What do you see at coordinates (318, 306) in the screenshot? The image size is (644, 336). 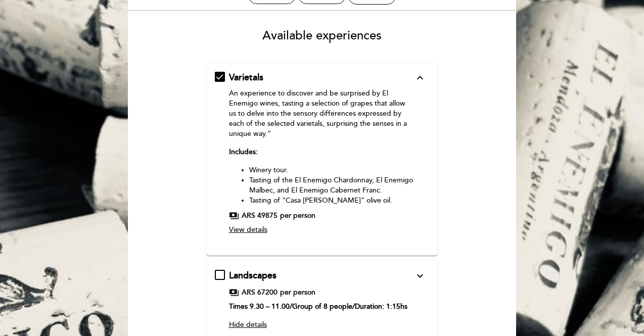 I see `strong: Times 9.30 – 11.00/Group of 8 people/Duration: 1:15hs` at bounding box center [318, 306].